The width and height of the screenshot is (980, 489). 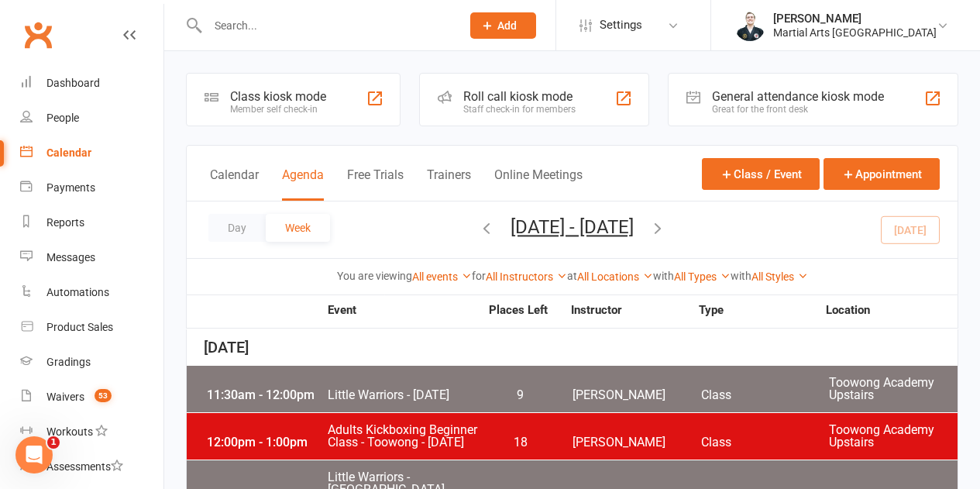 What do you see at coordinates (63, 118) in the screenshot?
I see `div: People` at bounding box center [63, 118].